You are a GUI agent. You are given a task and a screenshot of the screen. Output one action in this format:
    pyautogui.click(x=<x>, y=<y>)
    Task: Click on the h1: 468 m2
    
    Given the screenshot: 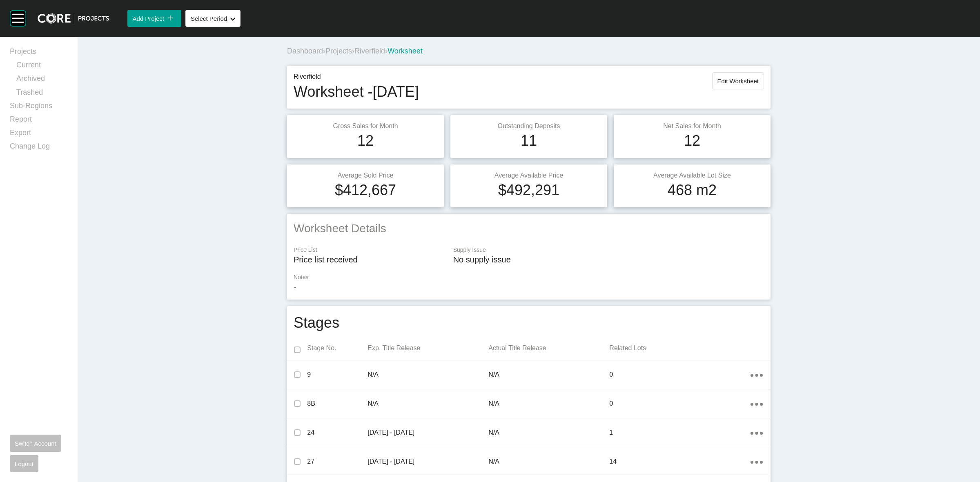 What is the action you would take?
    pyautogui.click(x=692, y=191)
    